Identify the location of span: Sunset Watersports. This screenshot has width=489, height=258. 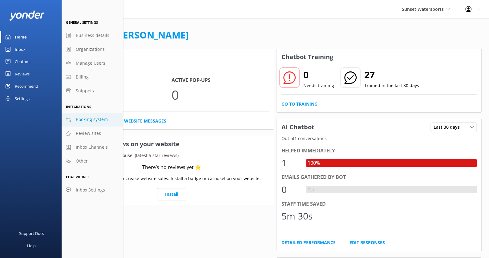
(423, 9).